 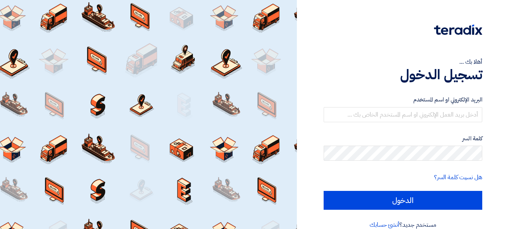 I want to click on input: أدخل بريد العمل الإلكتروني او اسم المستخدم الخاص بك ..., so click(x=403, y=115).